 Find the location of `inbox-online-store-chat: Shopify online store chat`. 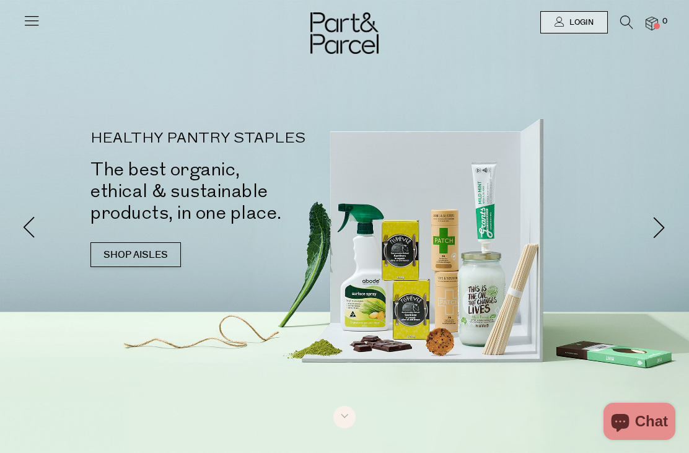

inbox-online-store-chat: Shopify online store chat is located at coordinates (639, 423).